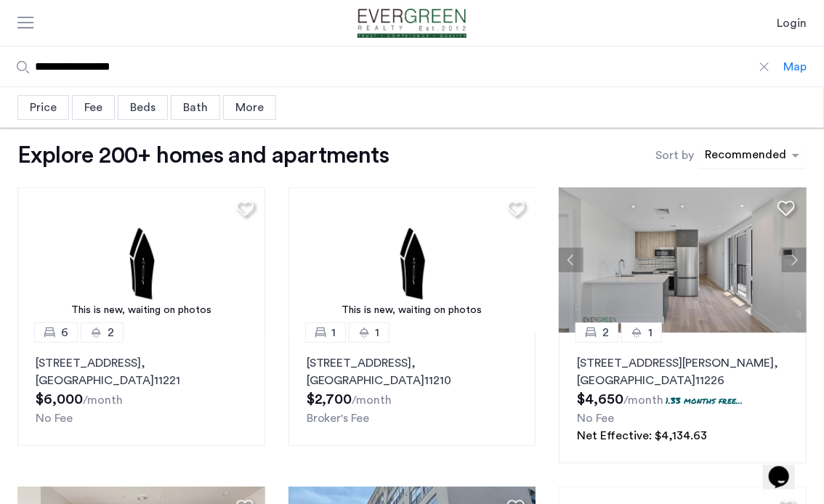  What do you see at coordinates (572, 260) in the screenshot?
I see `button: Previous apartment` at bounding box center [572, 260].